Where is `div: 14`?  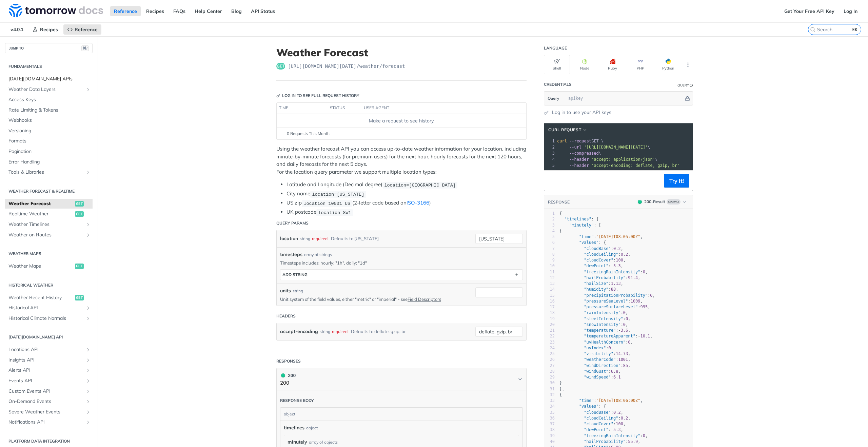 div: 14 is located at coordinates (549, 289).